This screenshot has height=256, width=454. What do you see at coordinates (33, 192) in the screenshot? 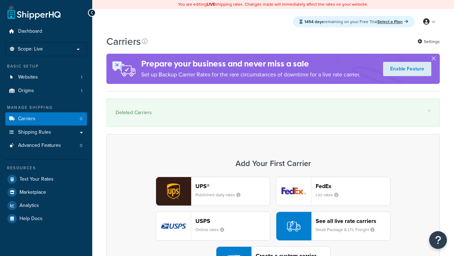
I see `span: Marketplace` at bounding box center [33, 192].